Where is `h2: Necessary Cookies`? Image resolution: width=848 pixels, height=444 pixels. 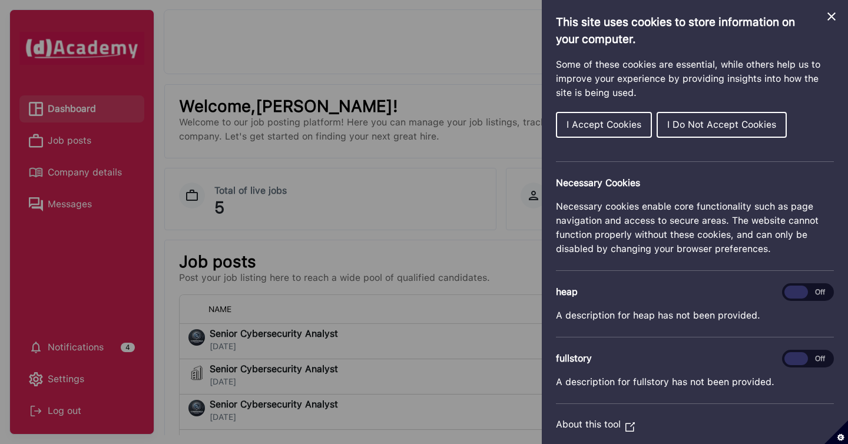 h2: Necessary Cookies is located at coordinates (695, 183).